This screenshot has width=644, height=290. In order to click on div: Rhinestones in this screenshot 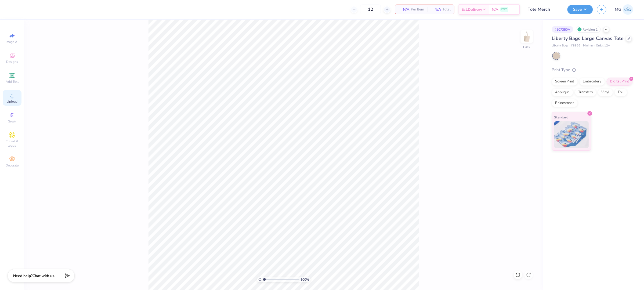, I will do `click(565, 103)`.